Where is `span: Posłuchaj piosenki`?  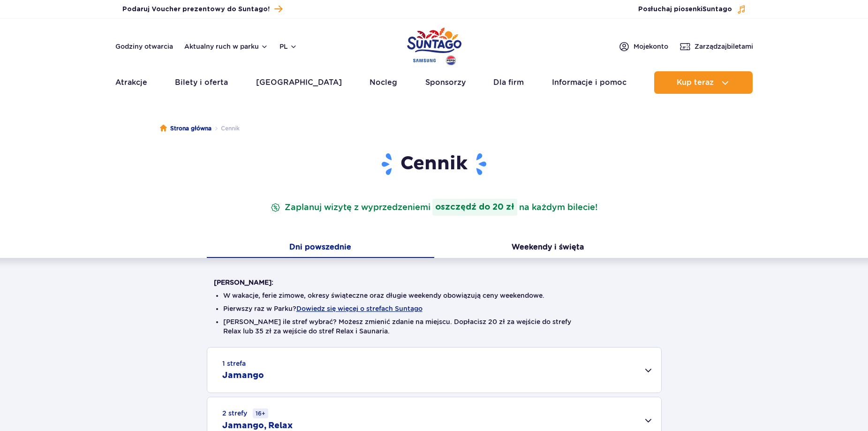
span: Posłuchaj piosenki is located at coordinates (685, 10).